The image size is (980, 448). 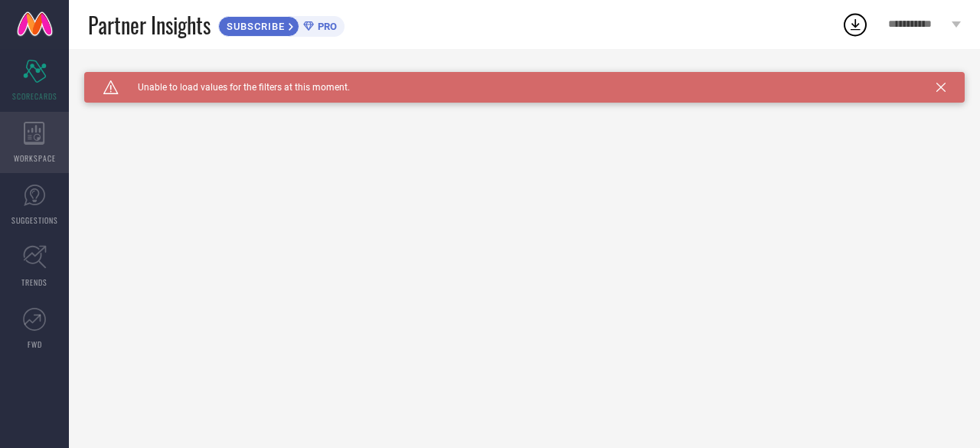 I want to click on span: Unable to load values for the filters at this moment., so click(x=234, y=87).